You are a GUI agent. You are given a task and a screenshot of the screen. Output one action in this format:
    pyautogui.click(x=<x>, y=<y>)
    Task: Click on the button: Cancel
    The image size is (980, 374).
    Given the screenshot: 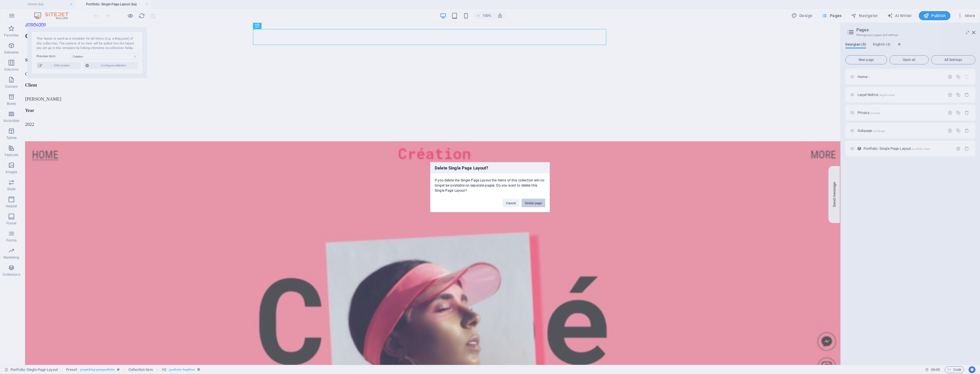 What is the action you would take?
    pyautogui.click(x=511, y=203)
    